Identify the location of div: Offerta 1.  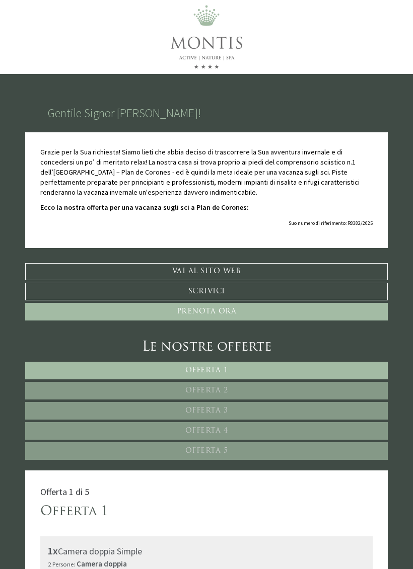
(74, 512).